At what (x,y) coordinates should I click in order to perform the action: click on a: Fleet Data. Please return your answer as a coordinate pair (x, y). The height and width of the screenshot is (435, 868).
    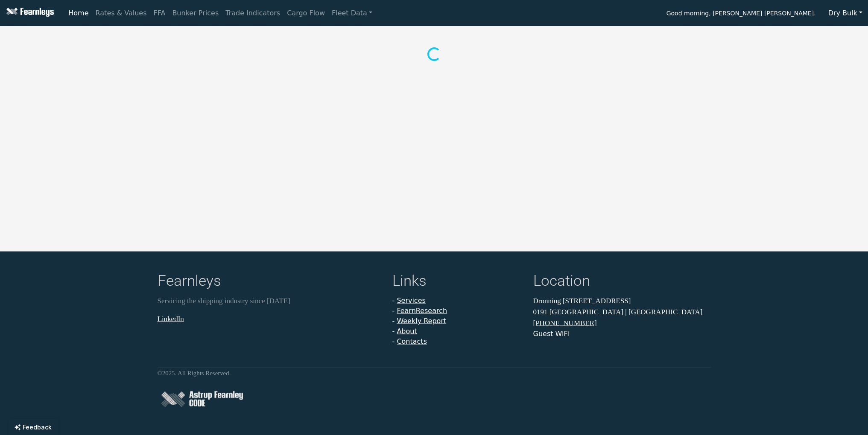
    Looking at the image, I should click on (352, 13).